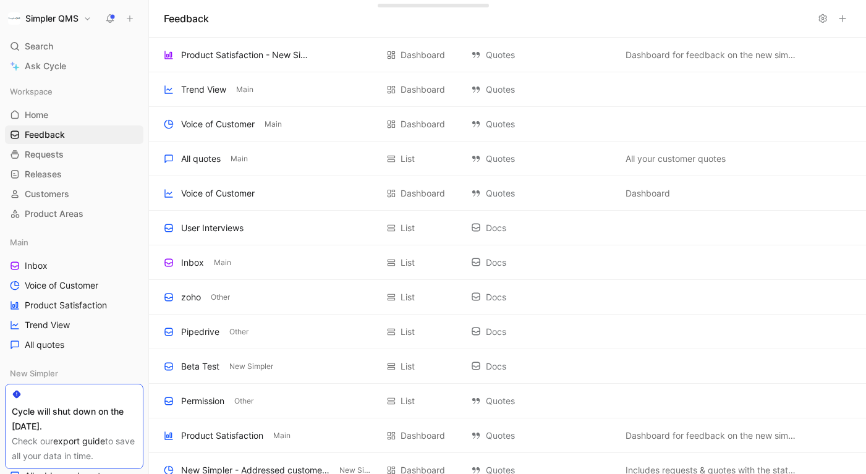  I want to click on div: PermissionOtherList QuotesView actions, so click(508, 401).